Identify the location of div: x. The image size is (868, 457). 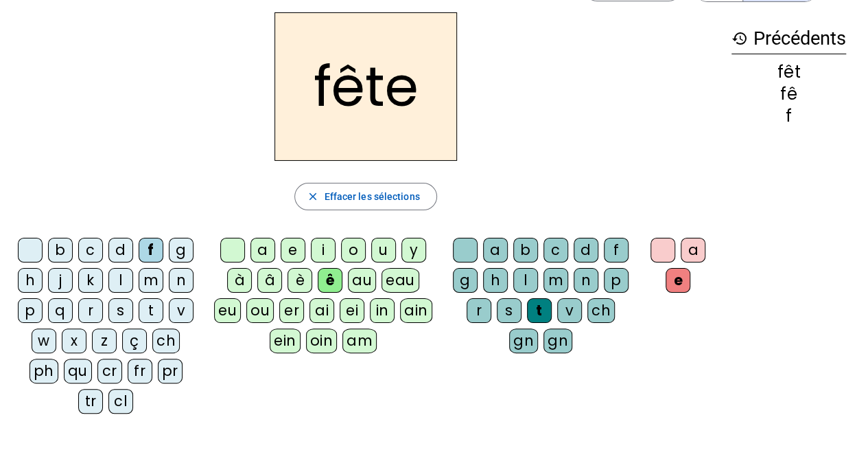
(74, 341).